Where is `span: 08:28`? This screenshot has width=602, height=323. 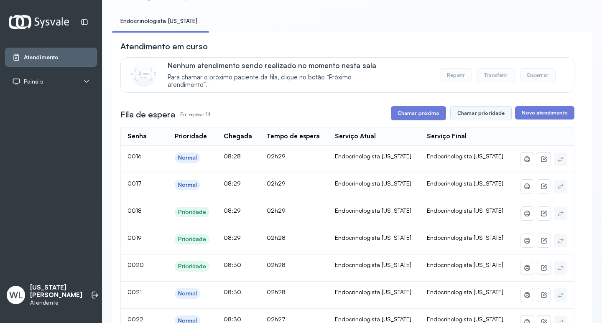 span: 08:28 is located at coordinates (232, 156).